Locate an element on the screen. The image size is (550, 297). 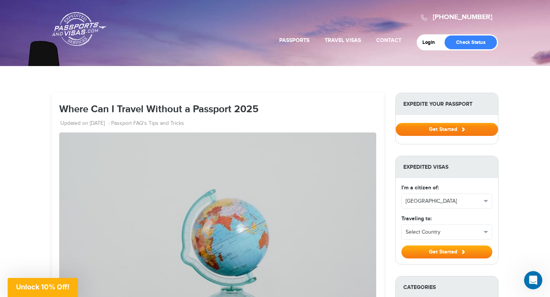
a: Passport FAQ's is located at coordinates (129, 124).